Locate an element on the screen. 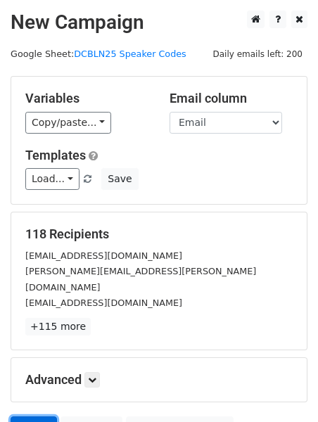  a: DCBLN25 Speaker Codes is located at coordinates (130, 53).